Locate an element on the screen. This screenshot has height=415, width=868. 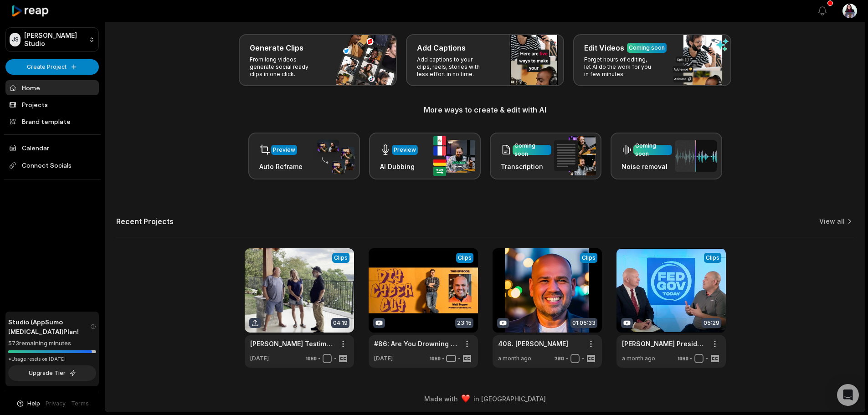
img: heart emoji is located at coordinates (465, 399).